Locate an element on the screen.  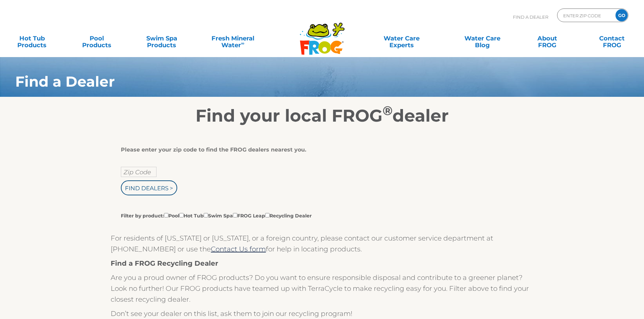
a: ContactFROG is located at coordinates (612, 38).